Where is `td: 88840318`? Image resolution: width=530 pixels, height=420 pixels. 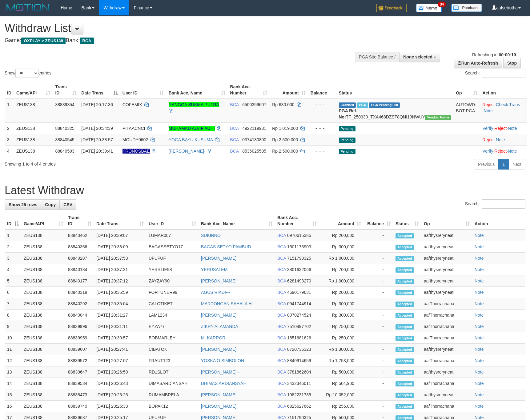
td: 88840318 is located at coordinates (80, 292).